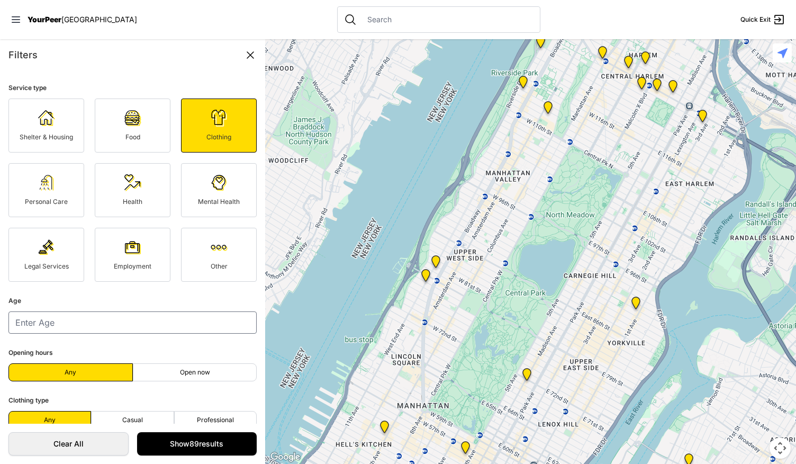  Describe the element at coordinates (46, 190) in the screenshot. I see `a: Personal Care` at that location.